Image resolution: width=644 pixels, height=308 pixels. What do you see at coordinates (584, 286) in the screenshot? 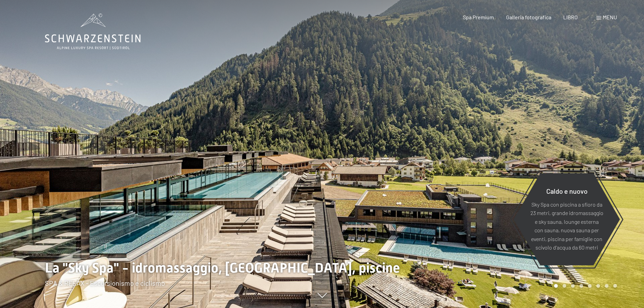
I see `div: Paginazione carosello` at bounding box center [584, 286].